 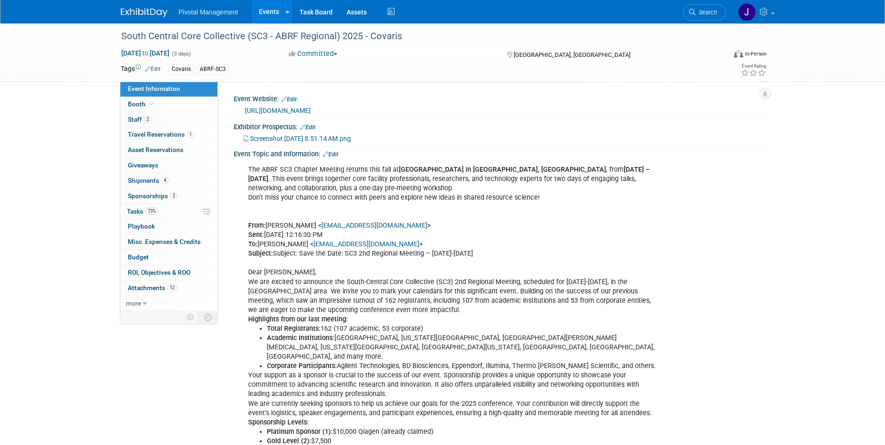 I want to click on span: Sponsorships, so click(x=153, y=196).